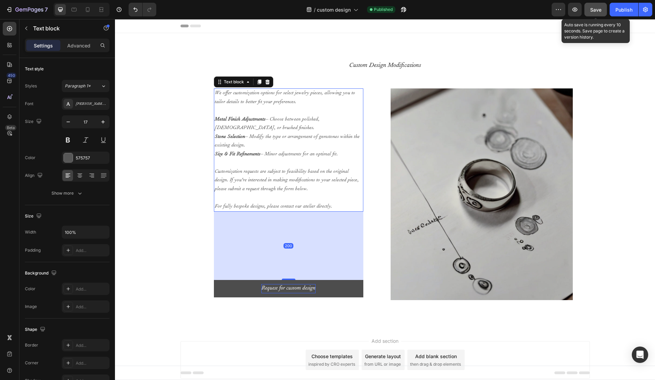 The width and height of the screenshot is (655, 380). Describe the element at coordinates (624, 10) in the screenshot. I see `div: Publish` at that location.